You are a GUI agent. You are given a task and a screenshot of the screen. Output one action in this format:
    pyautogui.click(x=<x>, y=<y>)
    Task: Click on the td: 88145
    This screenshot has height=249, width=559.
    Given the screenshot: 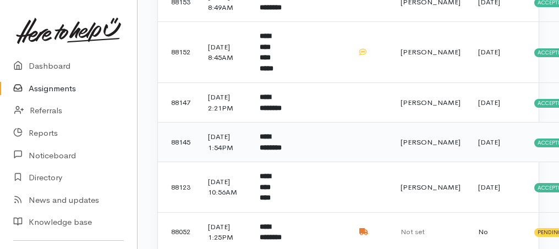 What is the action you would take?
    pyautogui.click(x=178, y=143)
    